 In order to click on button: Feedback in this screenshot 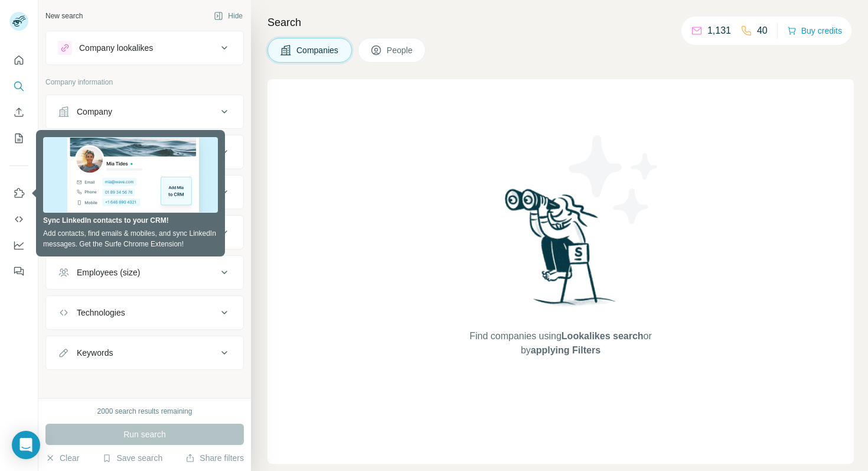, I will do `click(19, 271)`.